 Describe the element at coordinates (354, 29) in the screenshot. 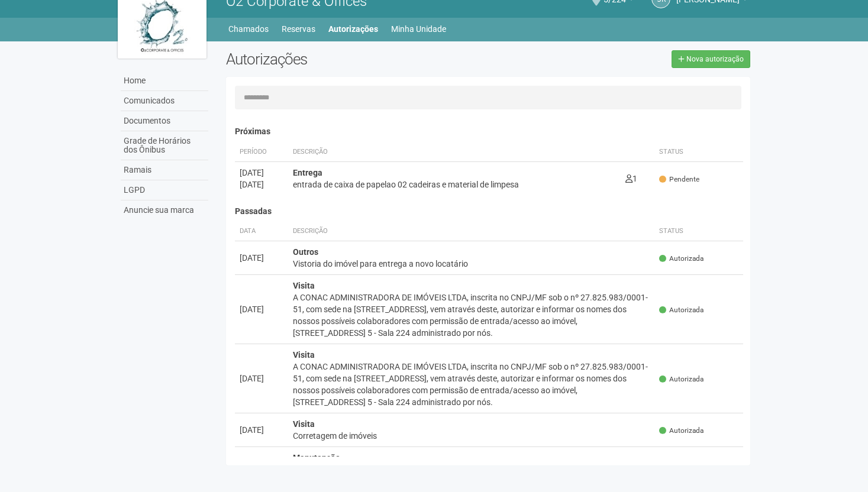

I see `a: Autorizações` at that location.